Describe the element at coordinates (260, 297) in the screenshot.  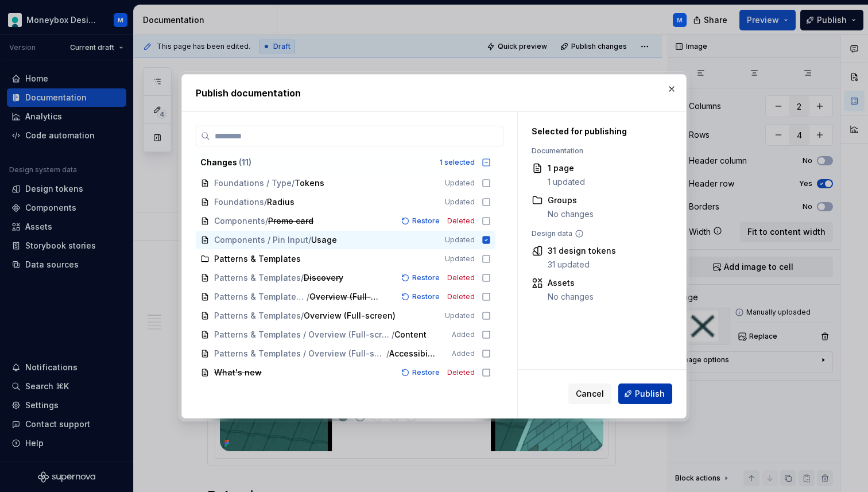
I see `span: Patterns & Templates / Flows` at that location.